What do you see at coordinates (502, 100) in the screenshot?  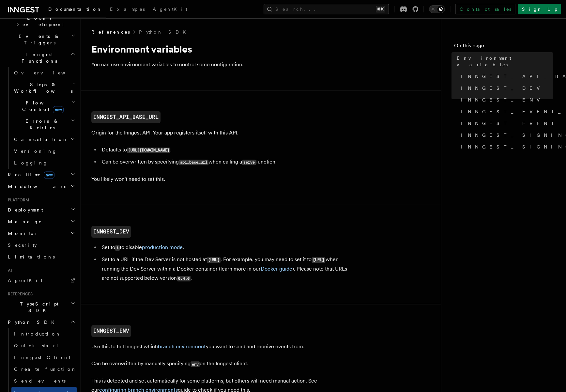 I see `span: INNGEST_ENV` at bounding box center [502, 100].